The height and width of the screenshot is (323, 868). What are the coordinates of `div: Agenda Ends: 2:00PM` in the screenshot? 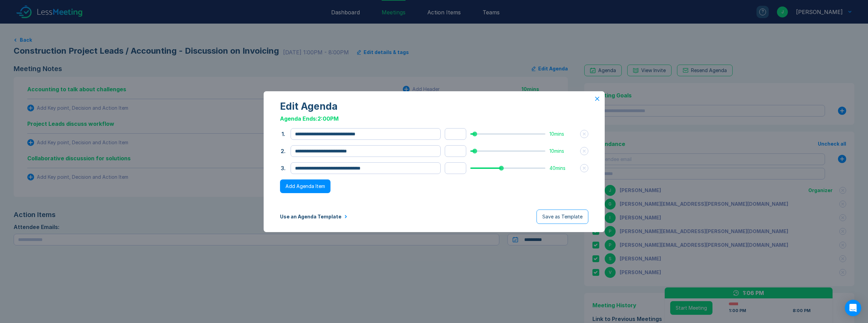 It's located at (434, 118).